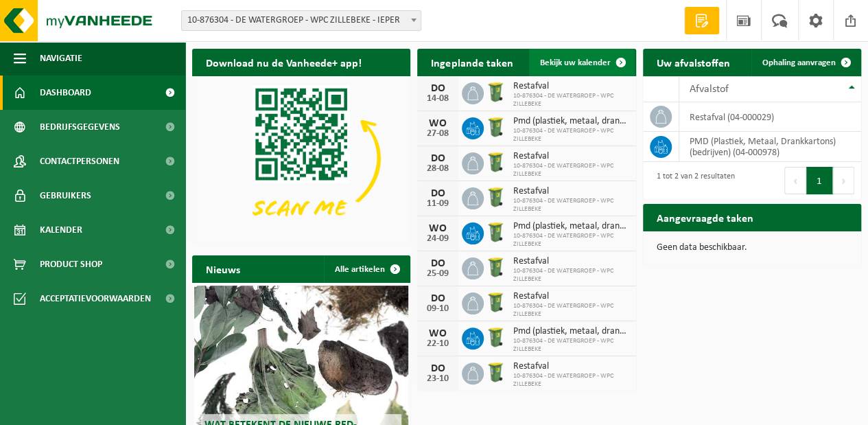  I want to click on p: Geen data beschikbaar., so click(752, 248).